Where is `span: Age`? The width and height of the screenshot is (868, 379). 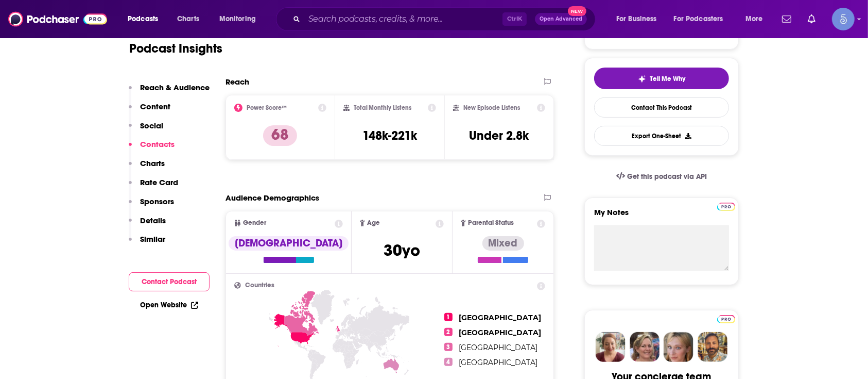 span: Age is located at coordinates (373, 223).